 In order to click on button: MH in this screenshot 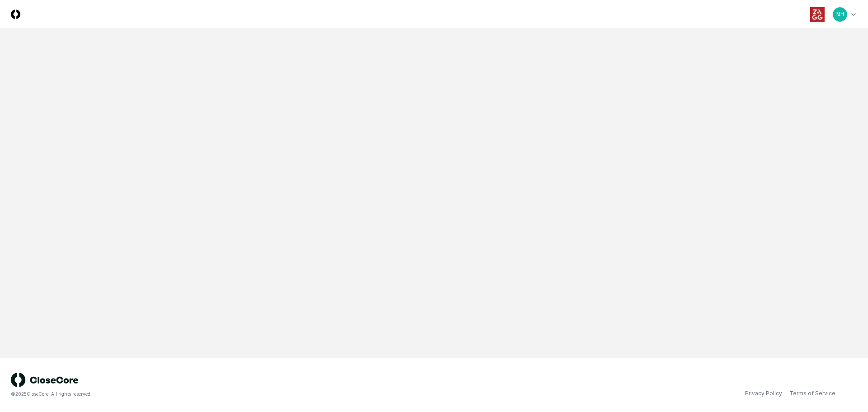, I will do `click(839, 15)`.